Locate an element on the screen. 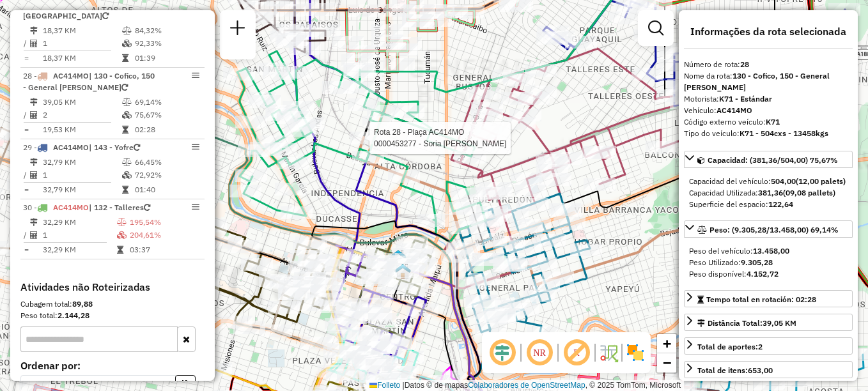 The height and width of the screenshot is (391, 868). td: 69,14% is located at coordinates (166, 102).